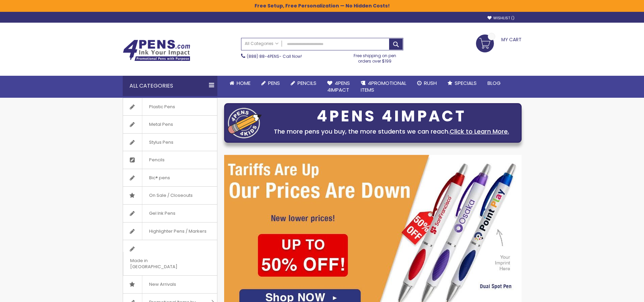 Image resolution: width=644 pixels, height=302 pixels. I want to click on a: Specials, so click(462, 83).